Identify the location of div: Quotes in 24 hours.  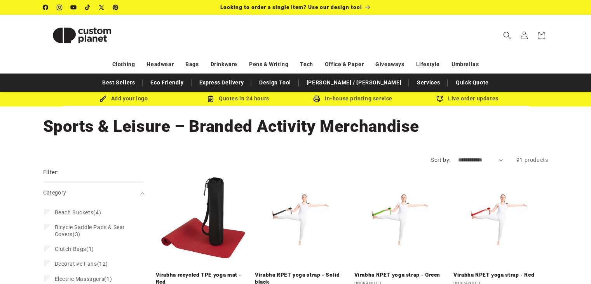
(238, 98).